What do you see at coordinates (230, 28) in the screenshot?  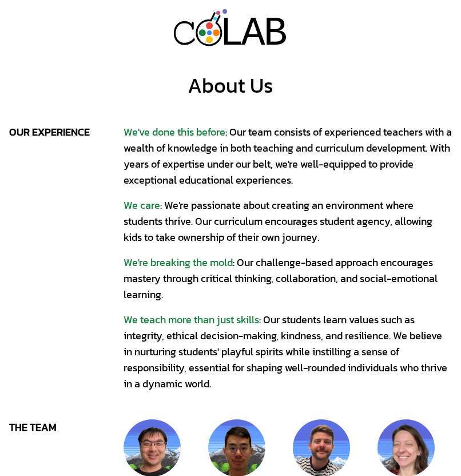 I see `a: LAB` at bounding box center [230, 28].